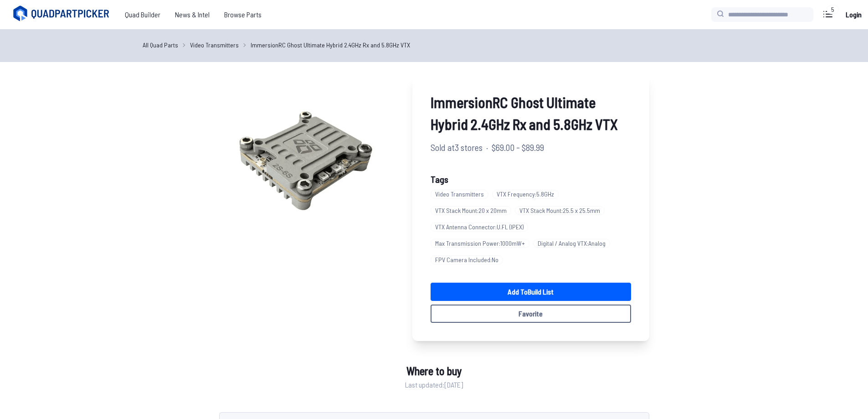  I want to click on a: Digital / Analog VTX:Analog, so click(573, 243).